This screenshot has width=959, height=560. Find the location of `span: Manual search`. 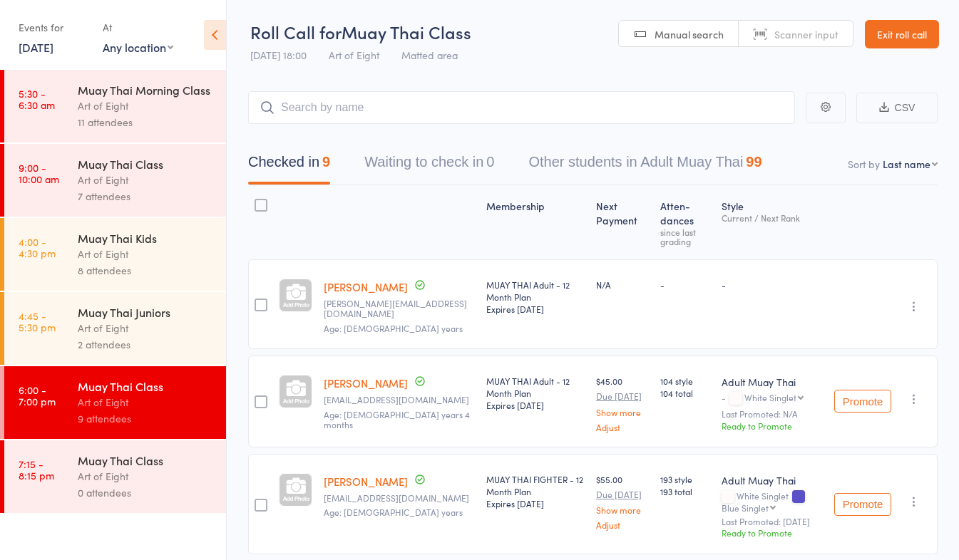

span: Manual search is located at coordinates (689, 34).